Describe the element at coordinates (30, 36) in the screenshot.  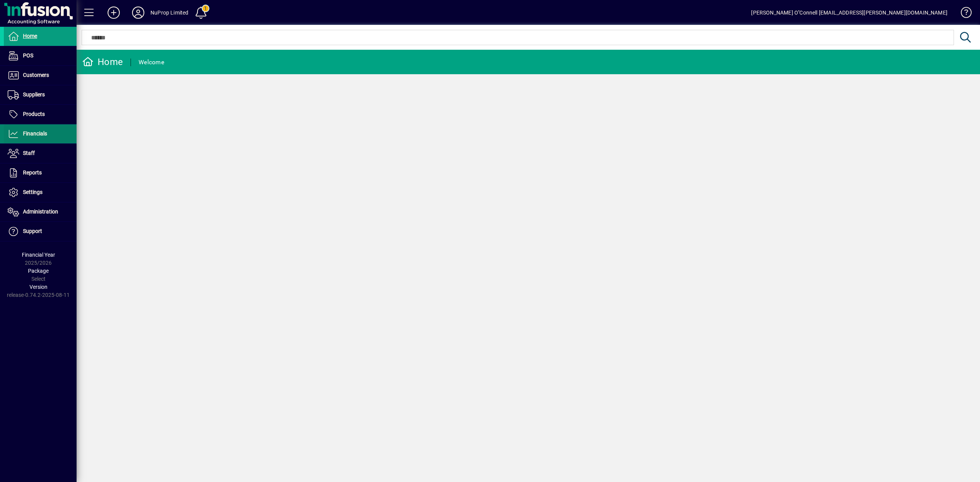
I see `span: Home` at that location.